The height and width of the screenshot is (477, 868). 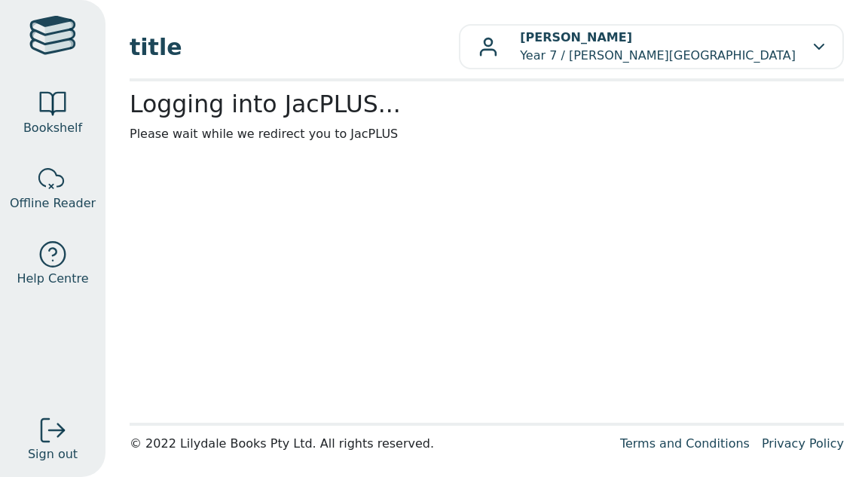 What do you see at coordinates (369, 444) in the screenshot?
I see `div: © 2022 Lilydale Books Pty Ltd. All rights reserved.` at bounding box center [369, 444].